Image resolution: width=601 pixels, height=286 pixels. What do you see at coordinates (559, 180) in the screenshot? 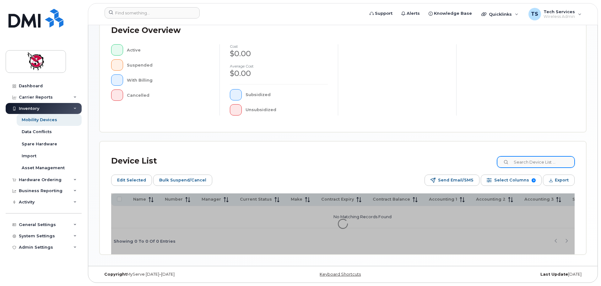
I see `button: Export` at bounding box center [559, 180].